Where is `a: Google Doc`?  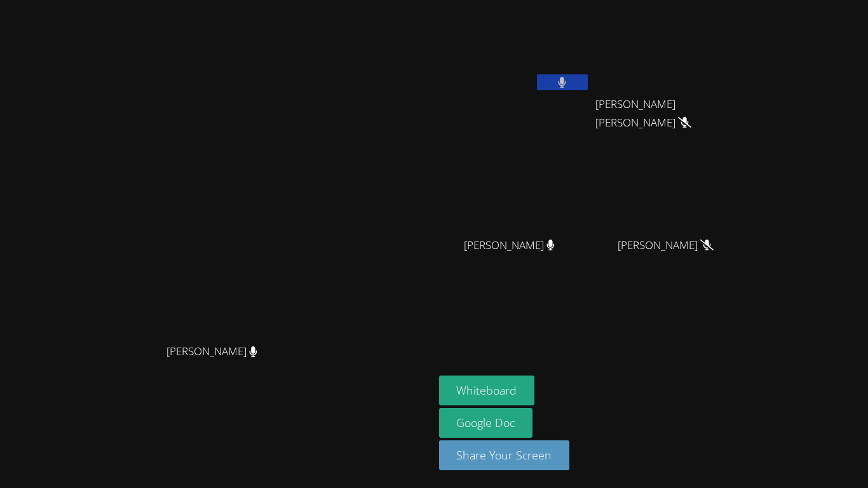
a: Google Doc is located at coordinates (486, 422).